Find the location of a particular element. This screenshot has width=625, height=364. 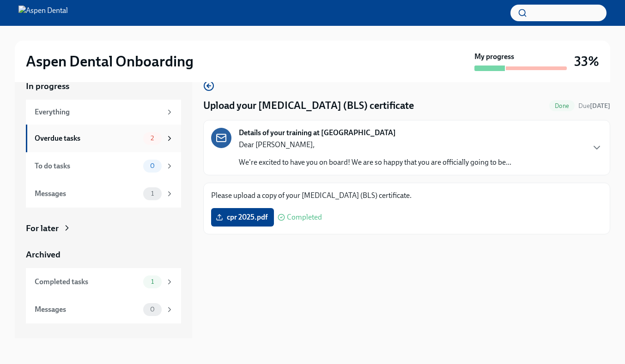

a: In progress is located at coordinates (104, 87).